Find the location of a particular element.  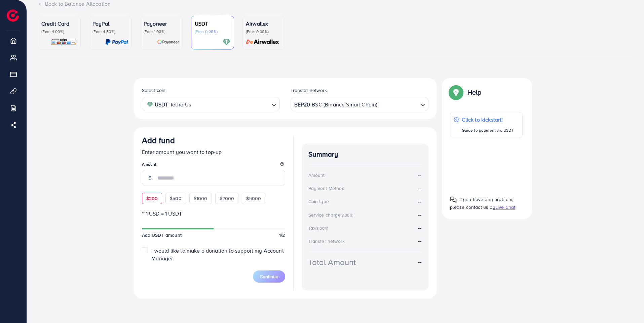

div: Transfer network is located at coordinates (327, 241).